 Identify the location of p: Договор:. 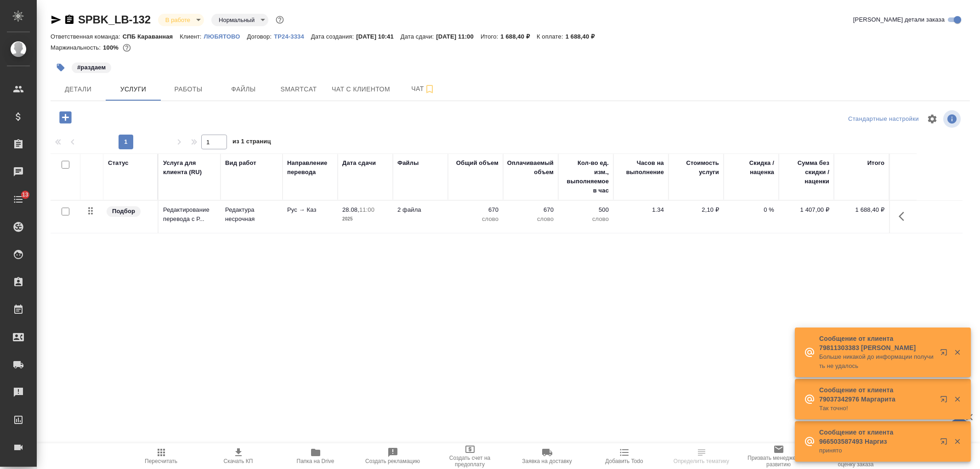
(261, 37).